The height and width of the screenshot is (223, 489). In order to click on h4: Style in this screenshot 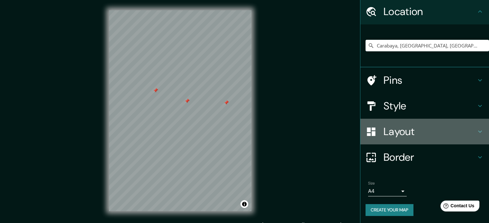, I will do `click(430, 106)`.